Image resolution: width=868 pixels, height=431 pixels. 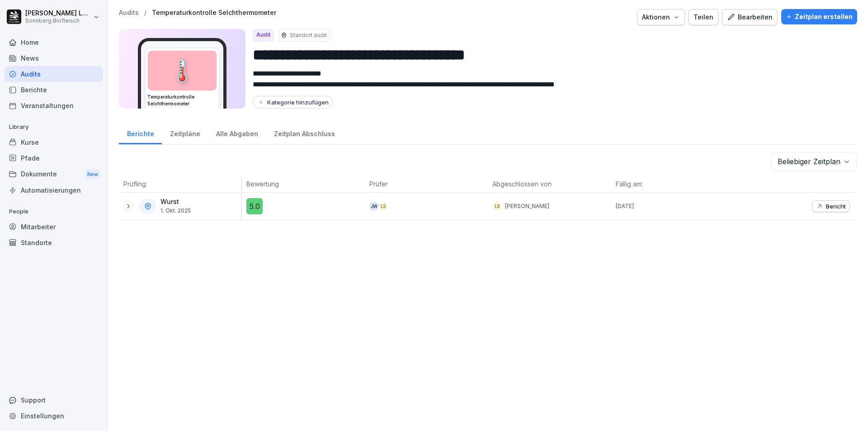 What do you see at coordinates (92, 174) in the screenshot?
I see `div: New` at bounding box center [92, 174].